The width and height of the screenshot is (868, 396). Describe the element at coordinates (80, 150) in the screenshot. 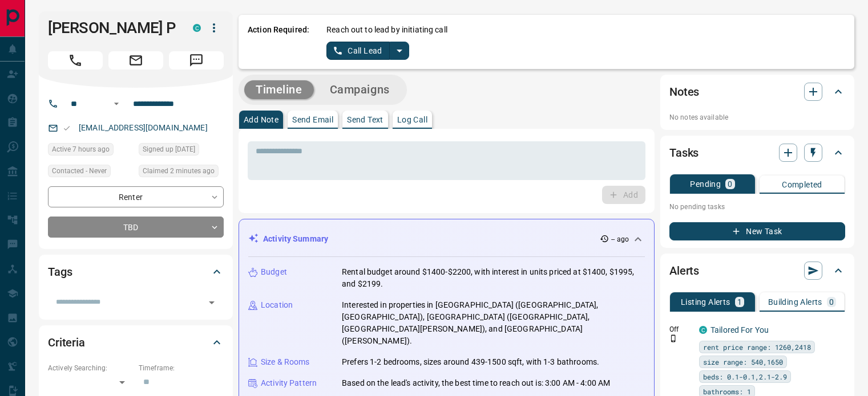

I see `span: Active 7 hours ago` at that location.